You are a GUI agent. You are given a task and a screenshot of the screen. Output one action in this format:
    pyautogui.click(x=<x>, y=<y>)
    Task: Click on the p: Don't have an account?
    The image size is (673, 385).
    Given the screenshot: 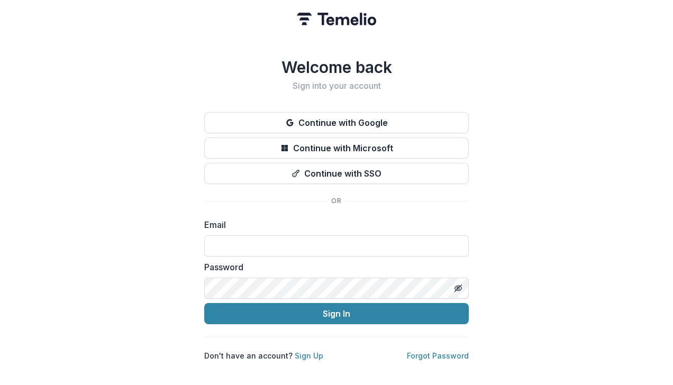 What is the action you would take?
    pyautogui.click(x=263, y=355)
    